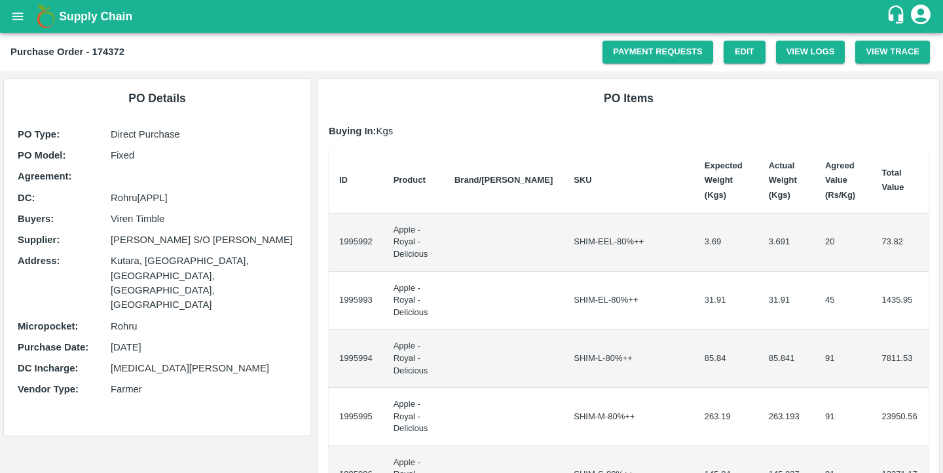 This screenshot has width=943, height=473. What do you see at coordinates (628, 300) in the screenshot?
I see `td: SHIM-EL-80%++` at bounding box center [628, 300].